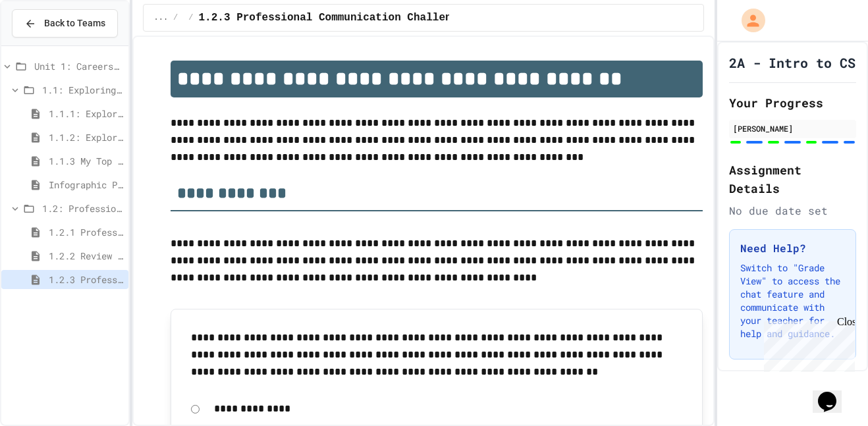 This screenshot has width=868, height=426. What do you see at coordinates (792, 63) in the screenshot?
I see `h1: 2A - Intro to CS` at bounding box center [792, 63].